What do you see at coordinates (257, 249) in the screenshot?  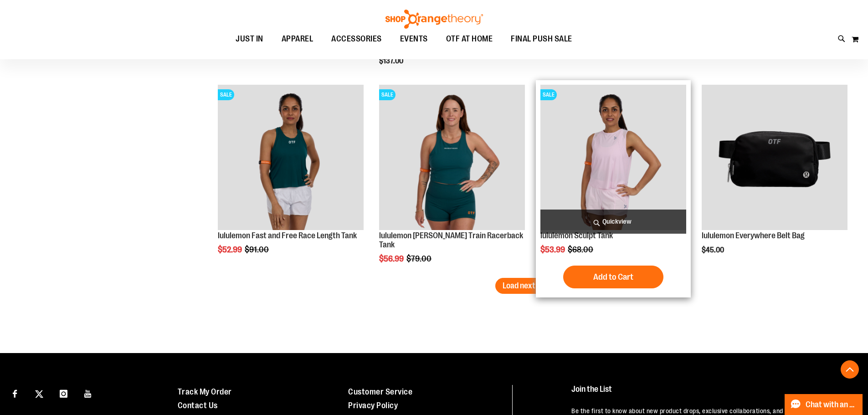 I see `span: $91.00` at bounding box center [257, 249].